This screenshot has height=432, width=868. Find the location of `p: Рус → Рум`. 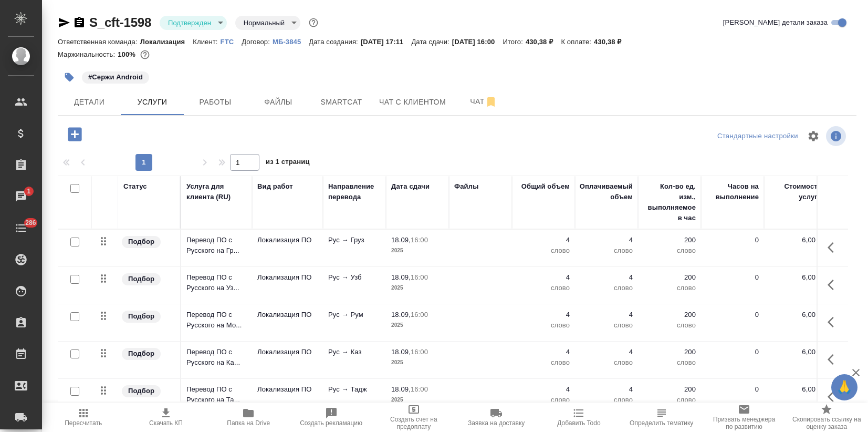

p: Рус → Рум is located at coordinates (354, 314).